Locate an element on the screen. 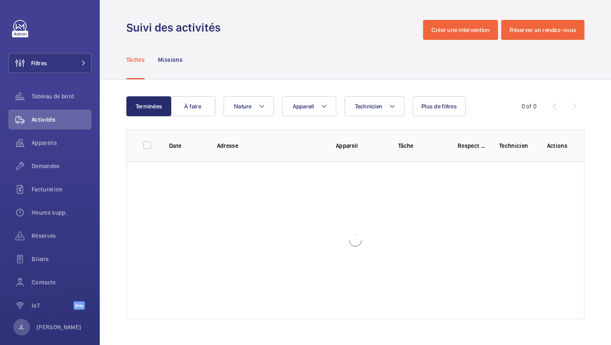 The width and height of the screenshot is (611, 345). p: Adresse is located at coordinates (270, 146).